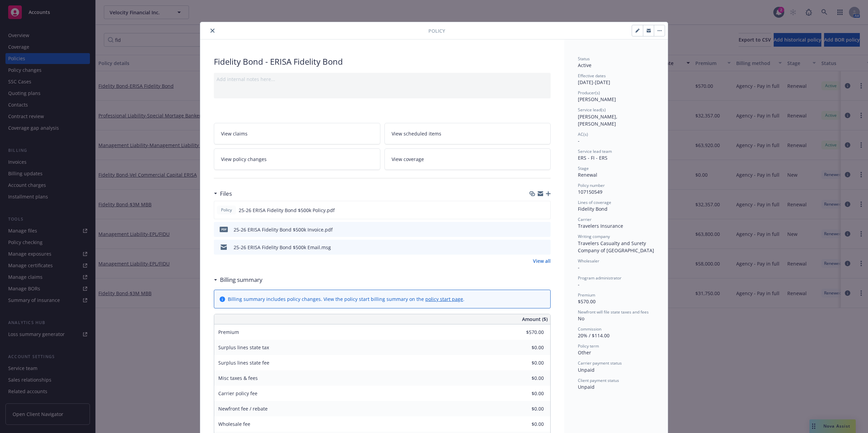  What do you see at coordinates (589, 346) in the screenshot?
I see `span: Policy term` at bounding box center [589, 346].